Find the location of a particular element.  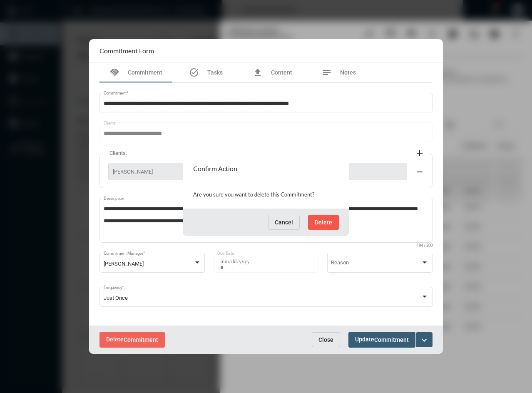

p: Are you sure you want to delete this Commitment? is located at coordinates (266, 195).